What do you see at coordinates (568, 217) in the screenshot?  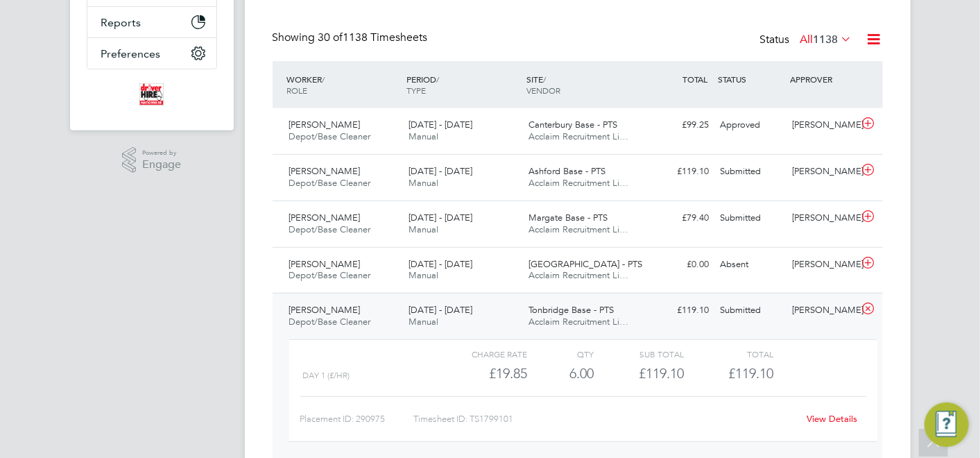 I see `span: Margate Base - PTS` at bounding box center [568, 217].